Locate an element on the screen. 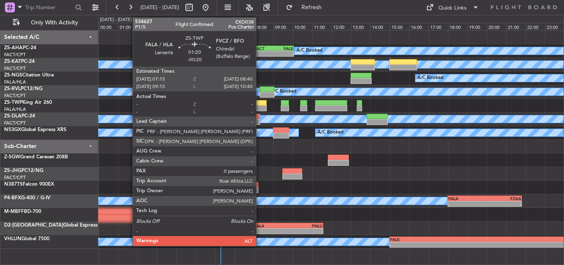 This screenshot has width=564, height=265. div: 11:00 is located at coordinates (322, 26).